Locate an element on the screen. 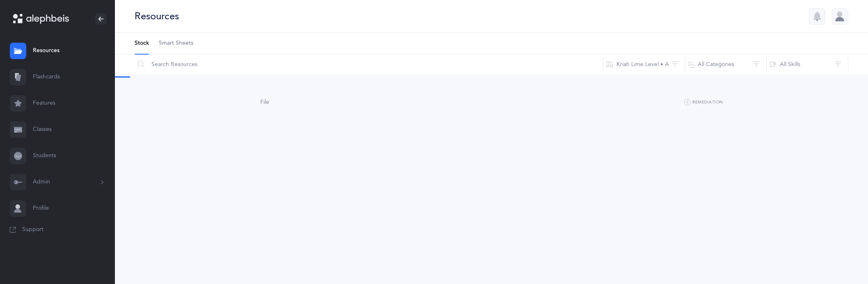  span: Support is located at coordinates (33, 230).